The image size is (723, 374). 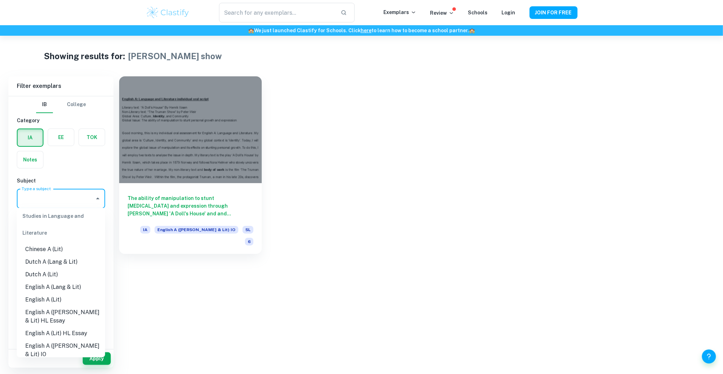 I want to click on li: English A (Lit) HL Essay, so click(x=61, y=334).